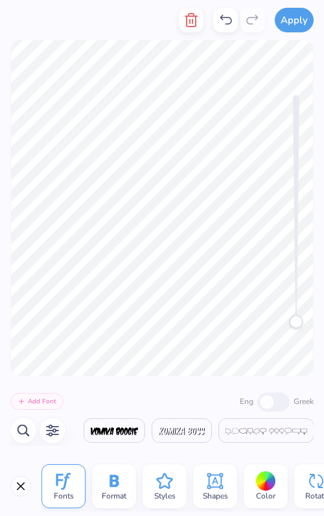 The width and height of the screenshot is (324, 516). Describe the element at coordinates (114, 431) in the screenshot. I see `img: Komika Boogie` at that location.